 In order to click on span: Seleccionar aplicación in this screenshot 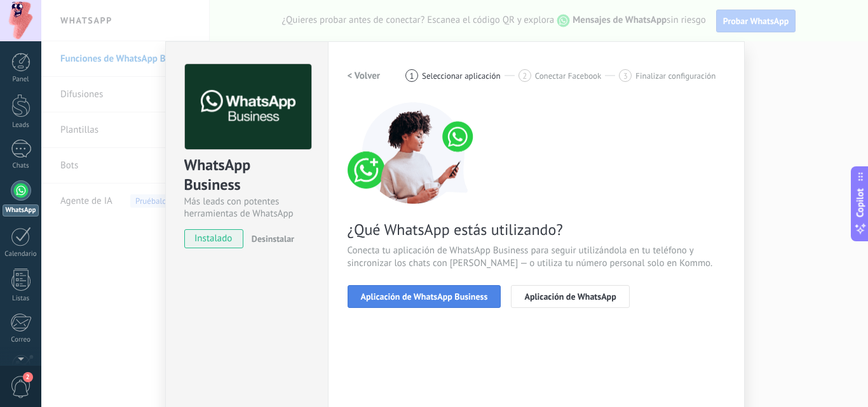, I will do `click(461, 76)`.